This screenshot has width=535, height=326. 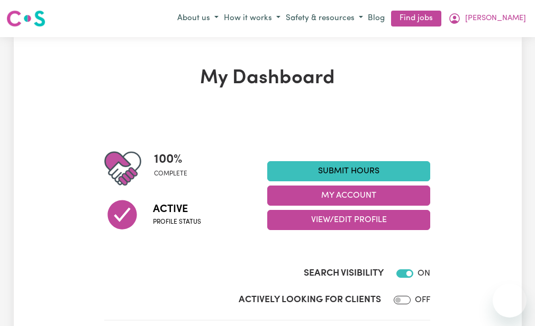 What do you see at coordinates (252, 19) in the screenshot?
I see `button: How it works` at bounding box center [252, 19].